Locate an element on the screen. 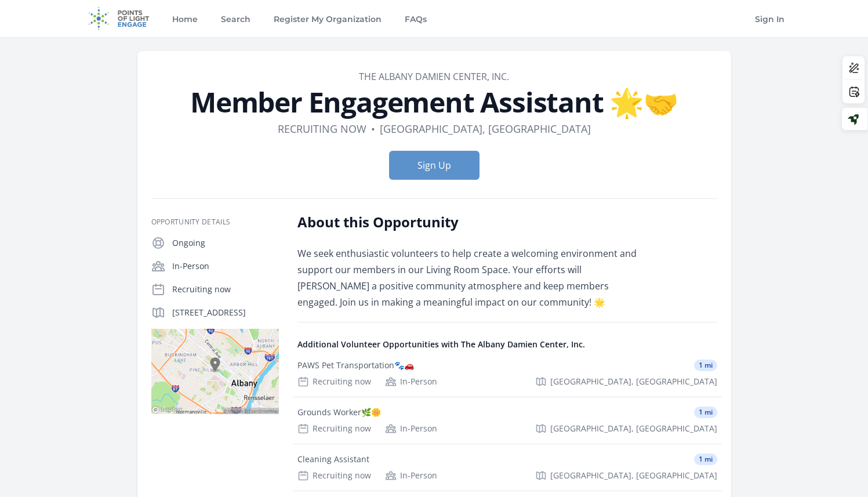  h2: About this Opportunity is located at coordinates (467, 222).